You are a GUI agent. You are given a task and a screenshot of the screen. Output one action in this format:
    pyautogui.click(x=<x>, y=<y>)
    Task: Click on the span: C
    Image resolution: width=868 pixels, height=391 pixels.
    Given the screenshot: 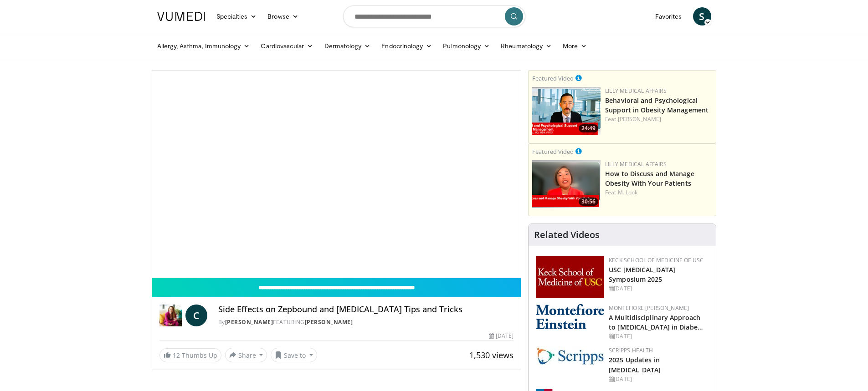 What is the action you would take?
    pyautogui.click(x=197, y=316)
    